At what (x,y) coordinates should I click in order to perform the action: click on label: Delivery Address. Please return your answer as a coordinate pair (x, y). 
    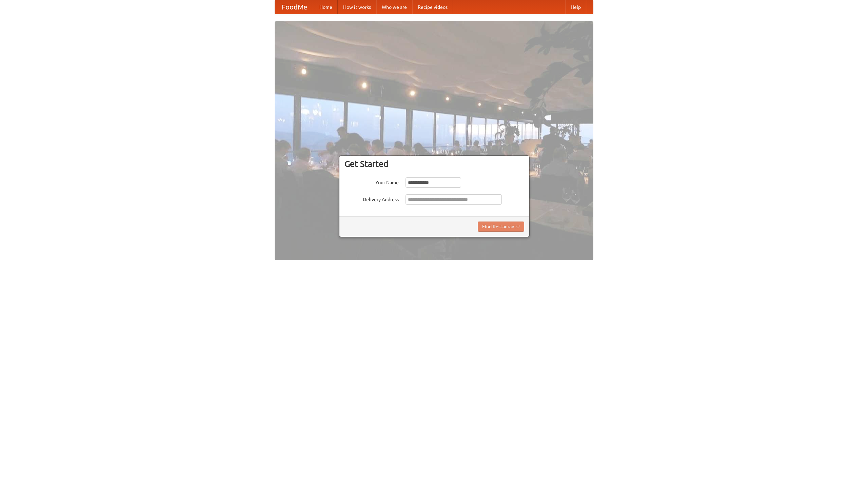
    Looking at the image, I should click on (372, 199).